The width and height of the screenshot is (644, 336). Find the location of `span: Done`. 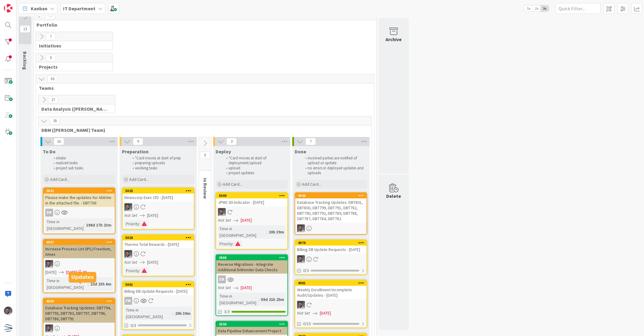

span: Done is located at coordinates (300, 151).